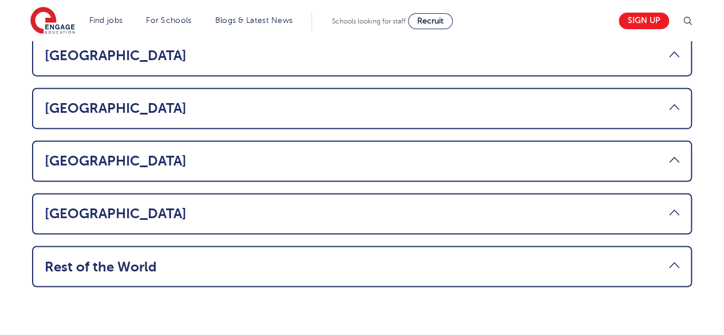 The width and height of the screenshot is (724, 335). What do you see at coordinates (431, 21) in the screenshot?
I see `a: Recruit` at bounding box center [431, 21].